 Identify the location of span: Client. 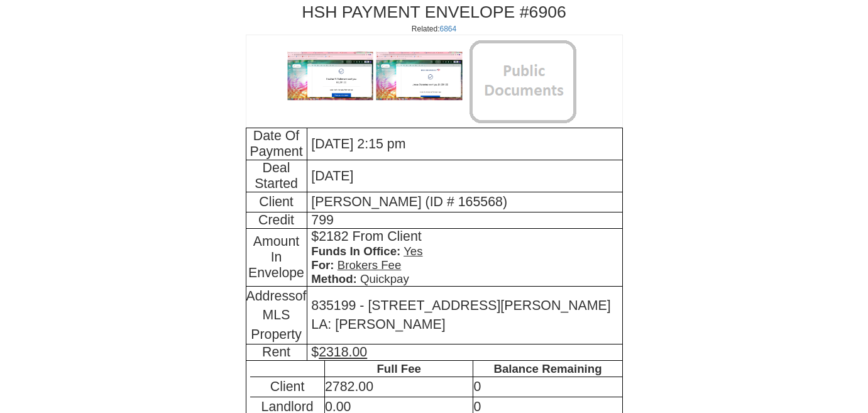
(276, 202).